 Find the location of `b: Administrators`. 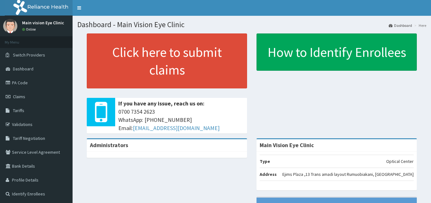

b: Administrators is located at coordinates (109, 145).